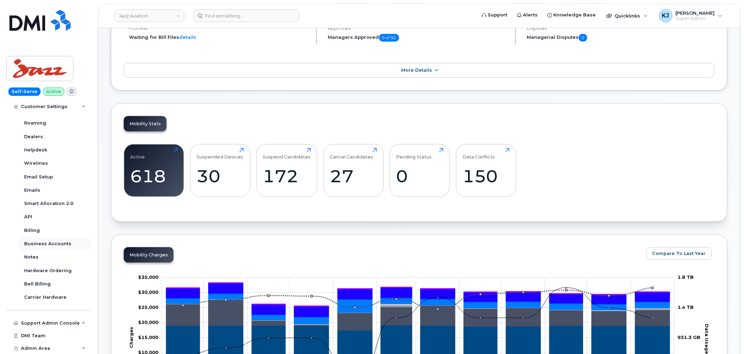 This screenshot has width=744, height=354. I want to click on tspan: Charges, so click(131, 337).